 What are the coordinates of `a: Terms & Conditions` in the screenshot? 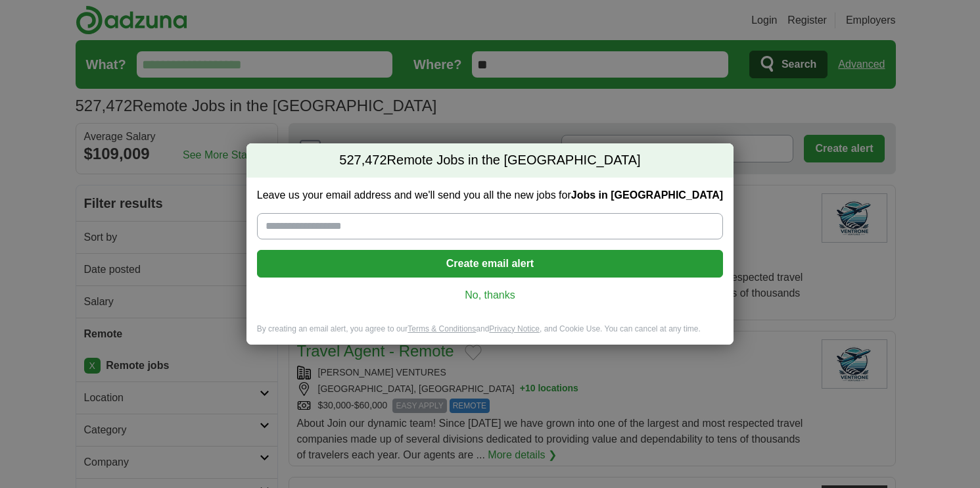 It's located at (441, 329).